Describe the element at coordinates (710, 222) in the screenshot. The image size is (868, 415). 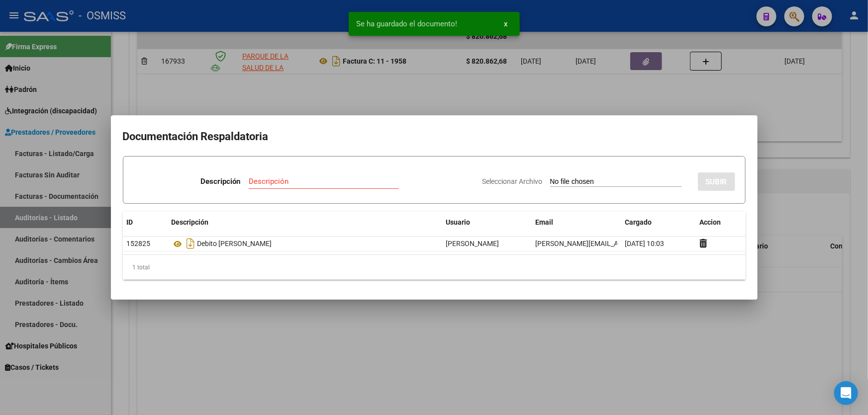
I see `span: Accion` at that location.